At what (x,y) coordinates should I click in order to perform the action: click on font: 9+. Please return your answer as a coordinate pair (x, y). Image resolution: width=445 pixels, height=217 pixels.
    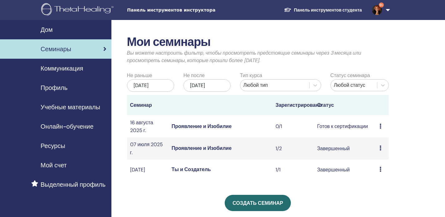
    Looking at the image, I should click on (381, 5).